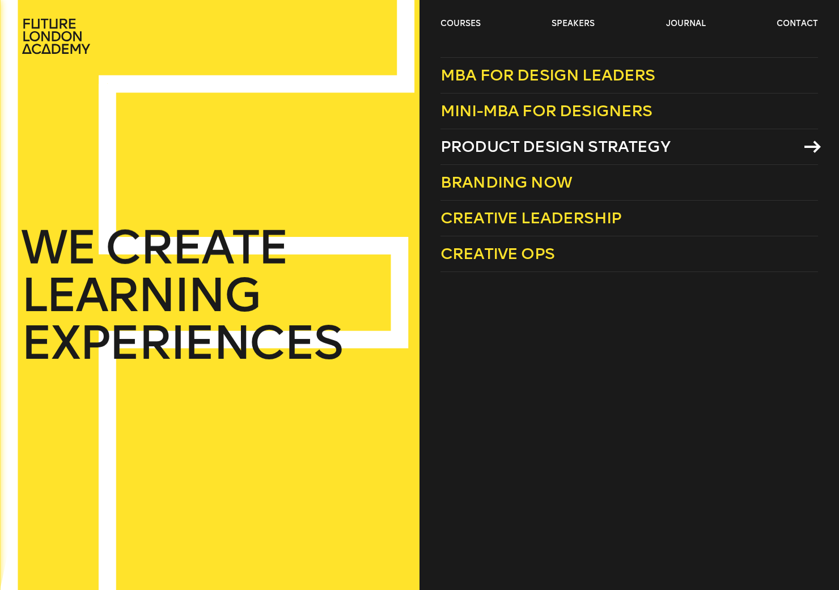 This screenshot has width=839, height=590. I want to click on a: MBA for Design Leaders, so click(629, 75).